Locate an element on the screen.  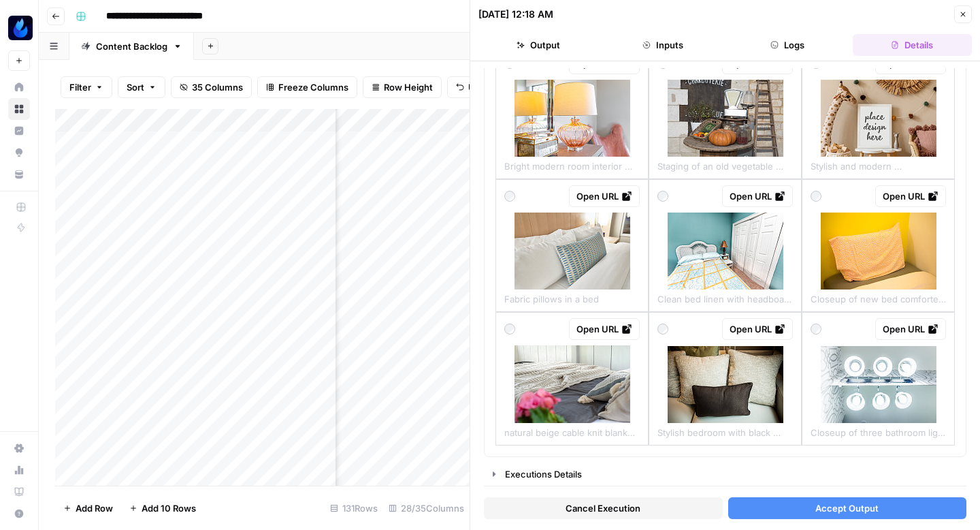
button: Add 10 Rows is located at coordinates (163, 508).